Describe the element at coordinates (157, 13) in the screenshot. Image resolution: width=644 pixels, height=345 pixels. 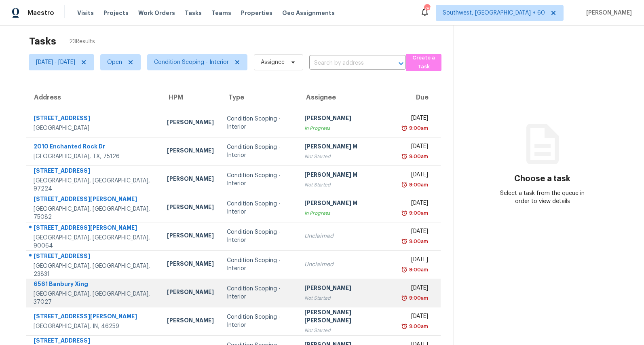
I see `span: Work Orders` at that location.